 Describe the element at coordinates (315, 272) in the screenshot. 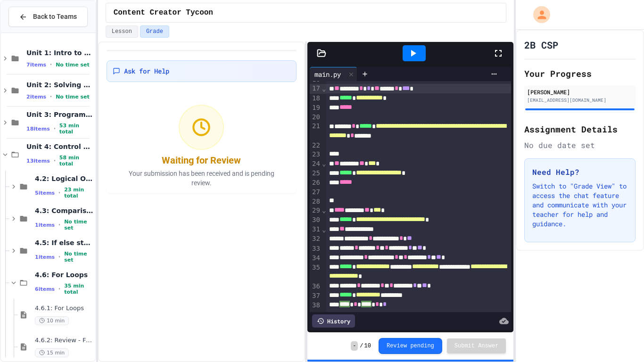

I see `div: 35` at that location.